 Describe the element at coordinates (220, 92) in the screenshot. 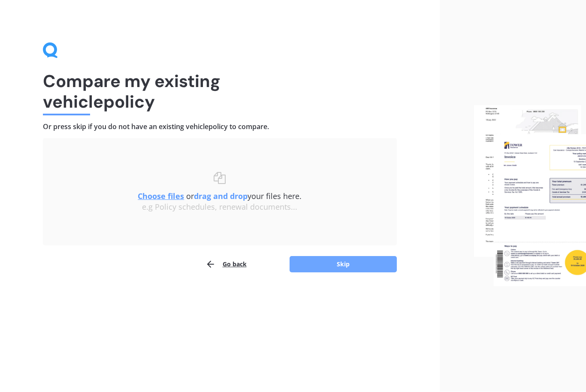

I see `h1: Compare my existing vehicle policy` at that location.